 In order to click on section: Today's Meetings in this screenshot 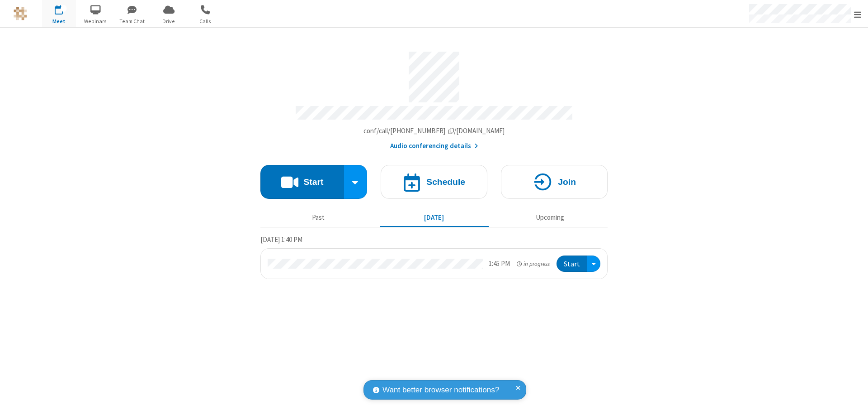, I will do `click(434, 256)`.